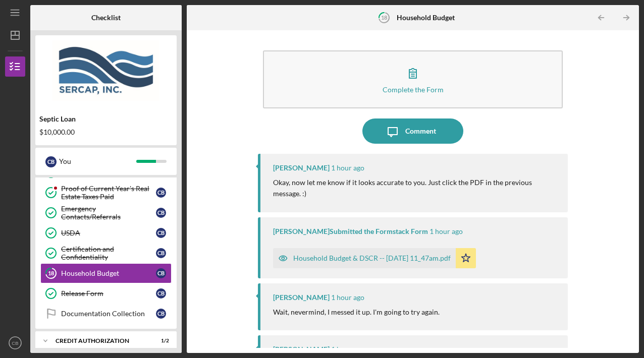 The image size is (644, 358). I want to click on div: Proof of Current Year's Real Estate Taxes Paid, so click(109, 192).